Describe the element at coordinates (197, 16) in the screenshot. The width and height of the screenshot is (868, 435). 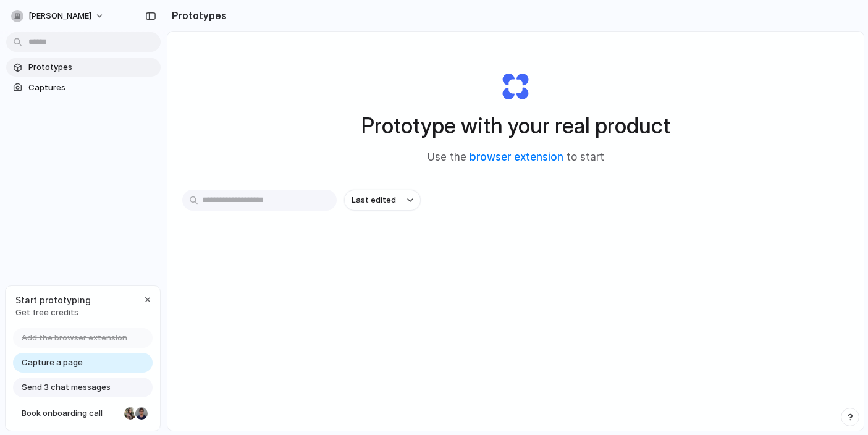
I see `h2: Prototypes` at that location.